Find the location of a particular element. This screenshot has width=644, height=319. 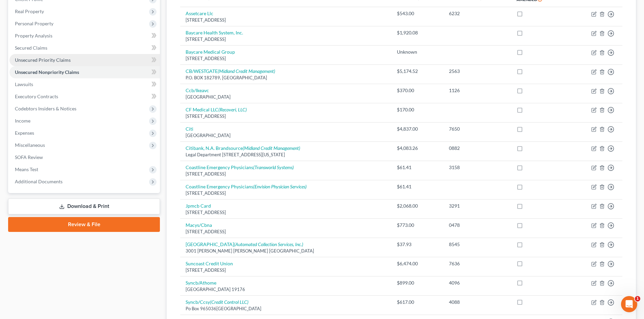

span: SOFA Review is located at coordinates (29, 157).